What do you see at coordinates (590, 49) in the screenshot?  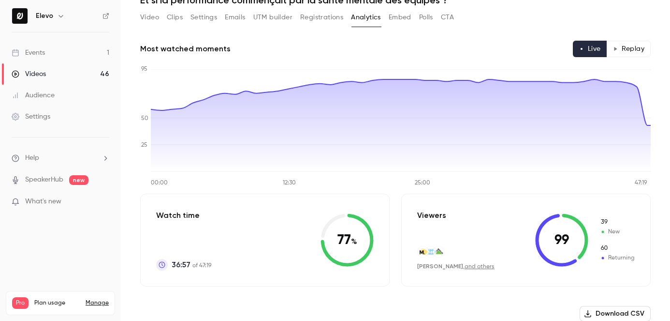 I see `button: Live` at bounding box center [590, 49].